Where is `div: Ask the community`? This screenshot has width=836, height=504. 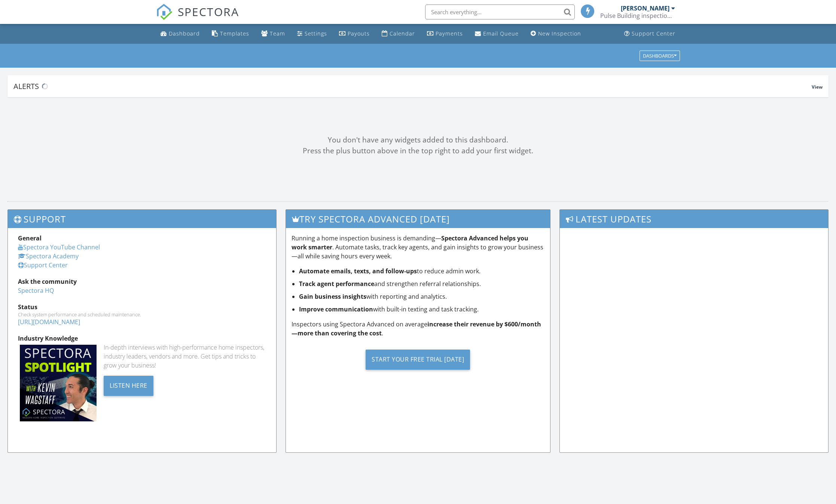 div: Ask the community is located at coordinates (142, 282).